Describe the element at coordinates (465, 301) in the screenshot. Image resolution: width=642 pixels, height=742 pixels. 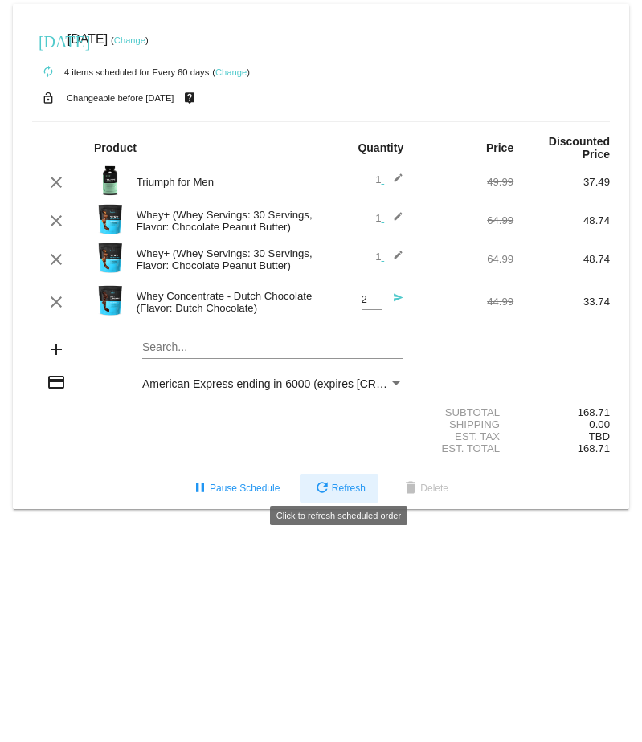
I see `div: 44.99` at that location.